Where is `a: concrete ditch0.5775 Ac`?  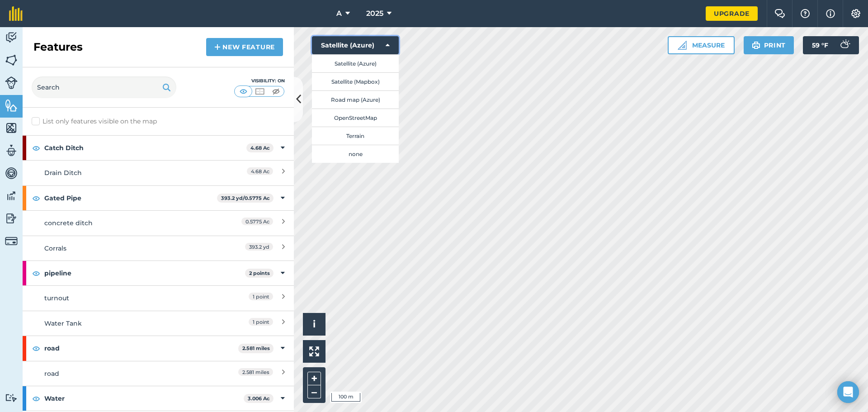
a: concrete ditch0.5775 Ac is located at coordinates (158, 223).